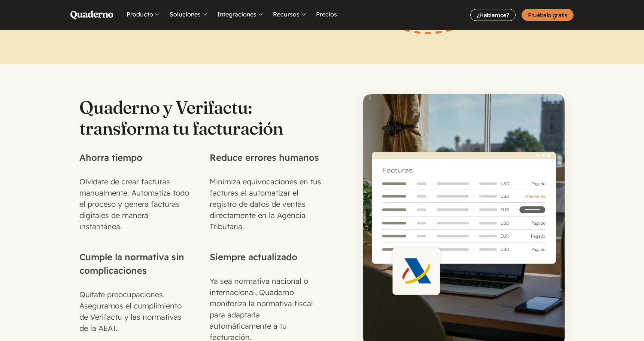  What do you see at coordinates (135, 204) in the screenshot?
I see `div: Olvídate de crear facturas manualmente. Automatiza todo el proceso y genera facturas digitales de...` at bounding box center [135, 204].